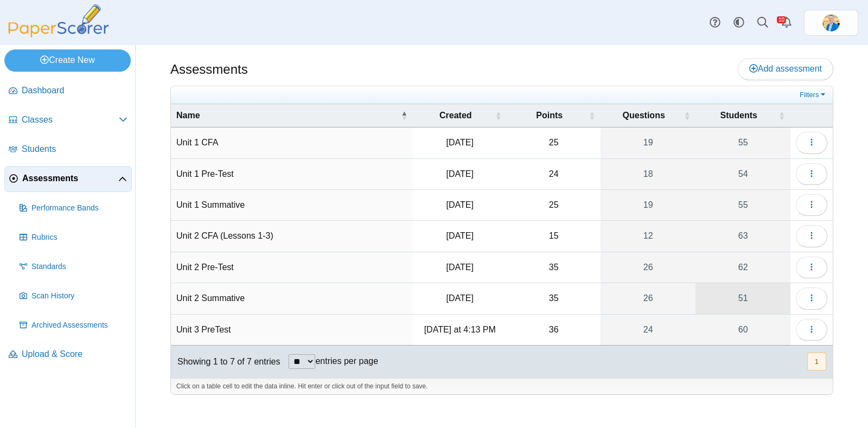 This screenshot has height=428, width=868. What do you see at coordinates (68, 355) in the screenshot?
I see `a: Upload & Score` at bounding box center [68, 355].